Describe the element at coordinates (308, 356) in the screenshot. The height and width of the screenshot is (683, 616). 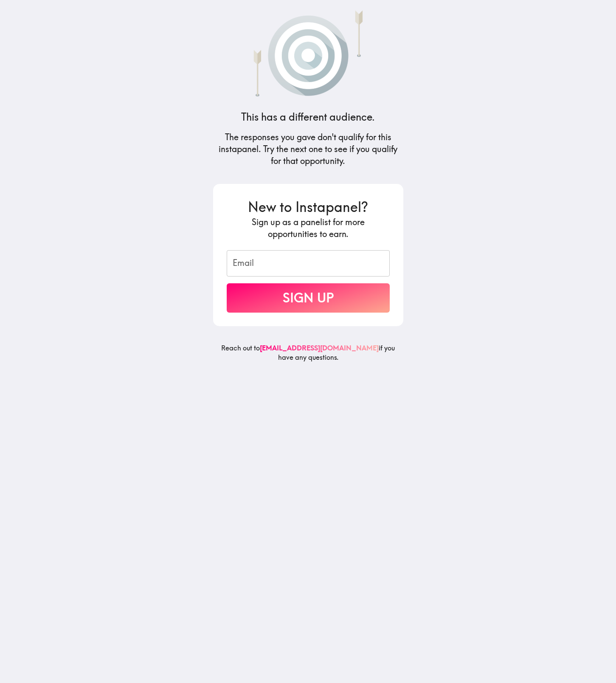
I see `h6: Reach out to if you have any questions.` at that location.